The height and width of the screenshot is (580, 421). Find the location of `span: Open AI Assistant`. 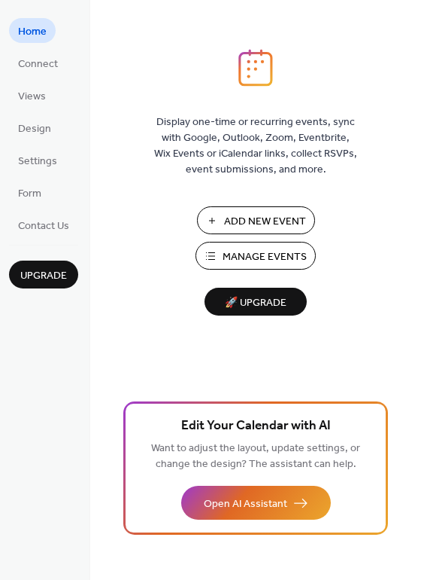

span: Open AI Assistant is located at coordinates (245, 504).